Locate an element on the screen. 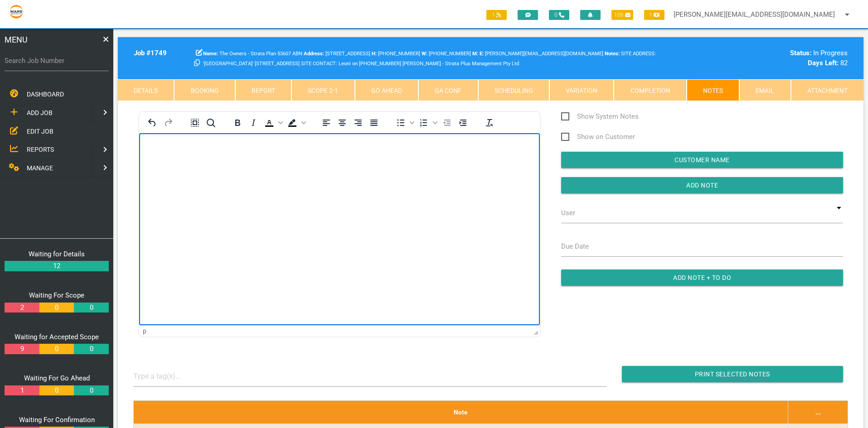  img: s3file is located at coordinates (17, 12).